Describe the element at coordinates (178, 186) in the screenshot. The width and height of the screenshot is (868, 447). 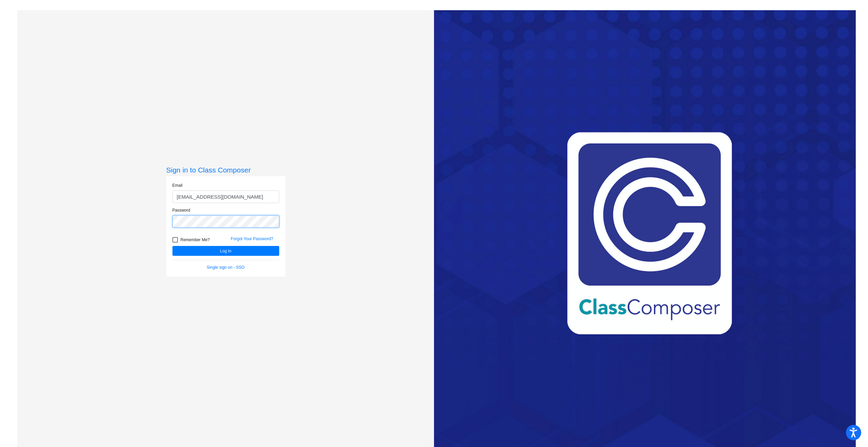
I see `label: Email` at that location.